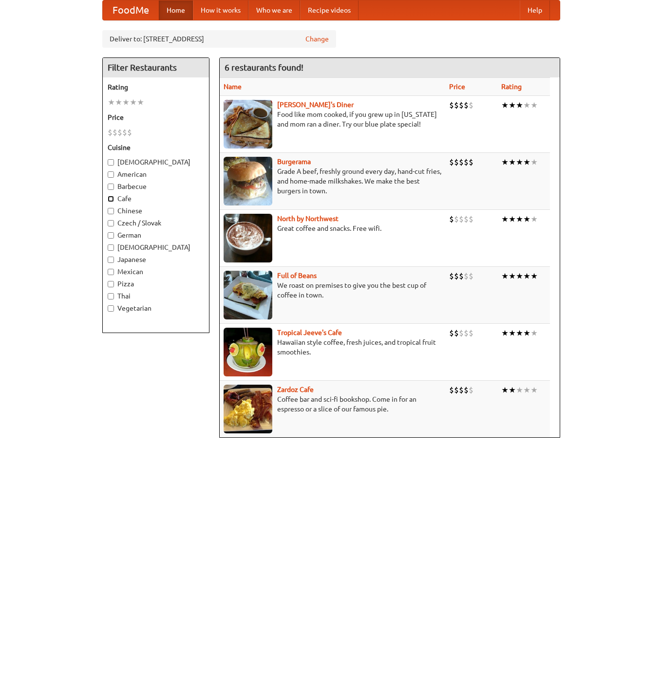 The height and width of the screenshot is (689, 662). Describe the element at coordinates (156, 308) in the screenshot. I see `label: Vegetarian` at that location.